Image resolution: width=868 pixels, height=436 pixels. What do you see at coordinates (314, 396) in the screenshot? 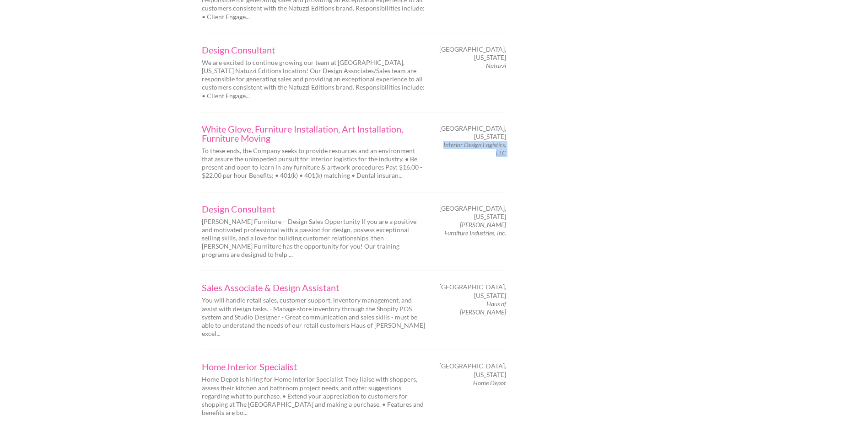
I see `p: Home Depot is hiring for Home Interior Specialist They liaise with shoppers, assess their kitchen...` at bounding box center [314, 396].